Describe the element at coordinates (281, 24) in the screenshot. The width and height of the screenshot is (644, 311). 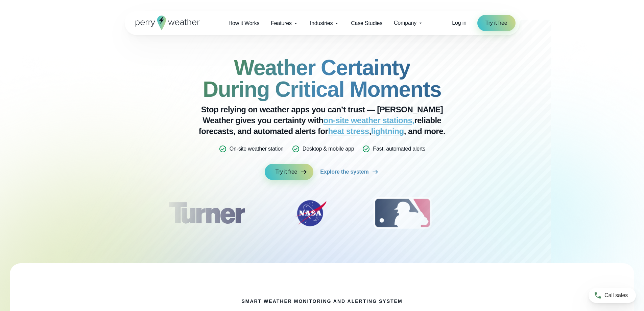
I see `span: Features` at that location.